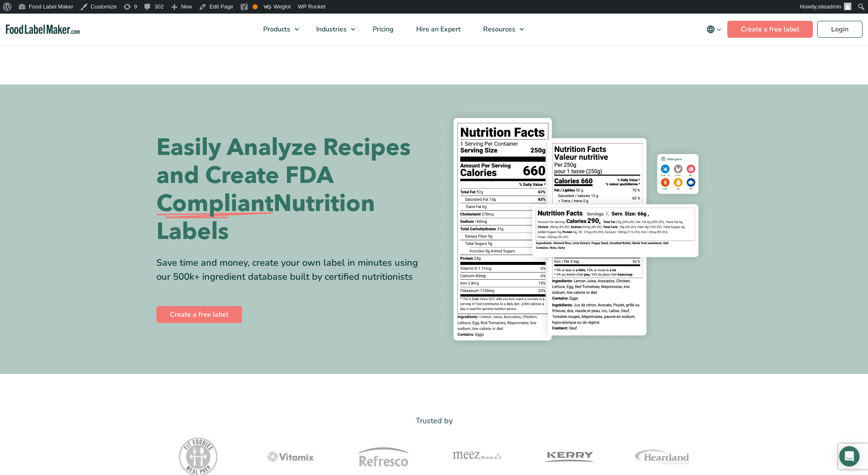  What do you see at coordinates (850, 456) in the screenshot?
I see `div: Open Intercom Messenger` at bounding box center [850, 456].